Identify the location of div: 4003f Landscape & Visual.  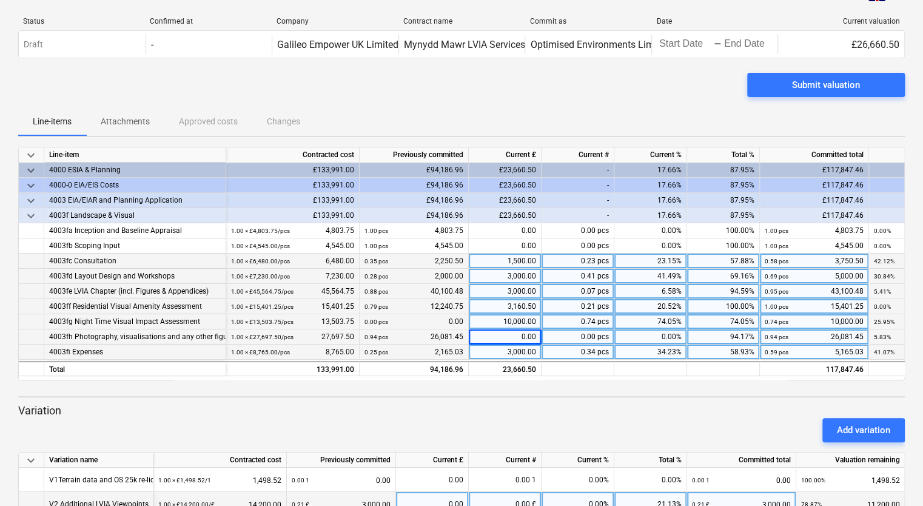
(135, 215).